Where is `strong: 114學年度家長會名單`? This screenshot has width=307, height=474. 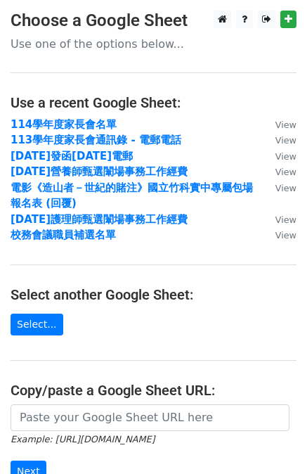 strong: 114學年度家長會名單 is located at coordinates (63, 124).